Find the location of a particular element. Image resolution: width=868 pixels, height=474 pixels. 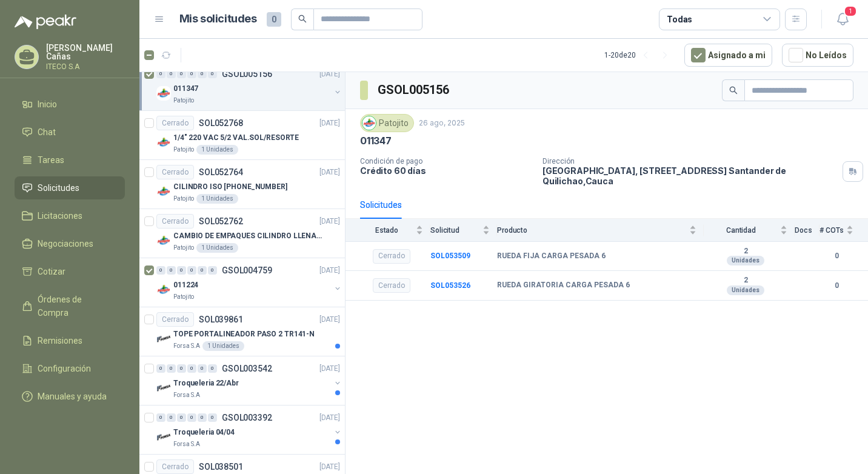

a: SOL053526 is located at coordinates (451, 285).